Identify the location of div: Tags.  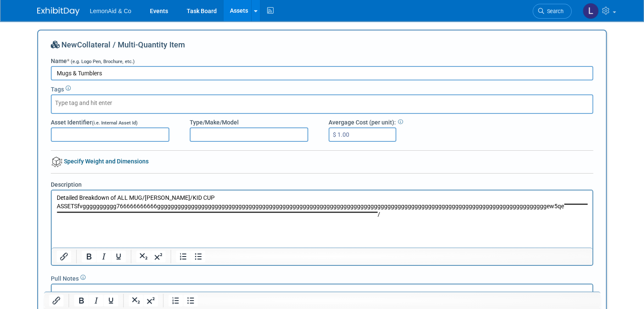
(322, 88).